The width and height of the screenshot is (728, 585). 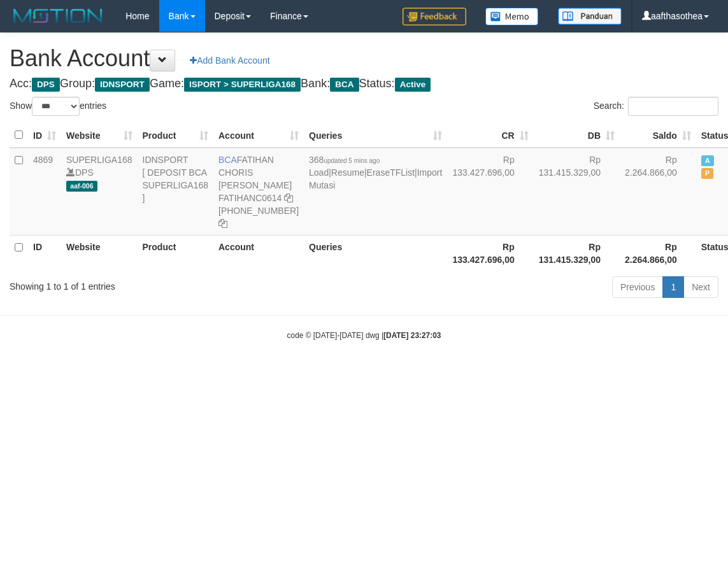 What do you see at coordinates (576, 192) in the screenshot?
I see `td: Rp 131.415.329,00` at bounding box center [576, 192].